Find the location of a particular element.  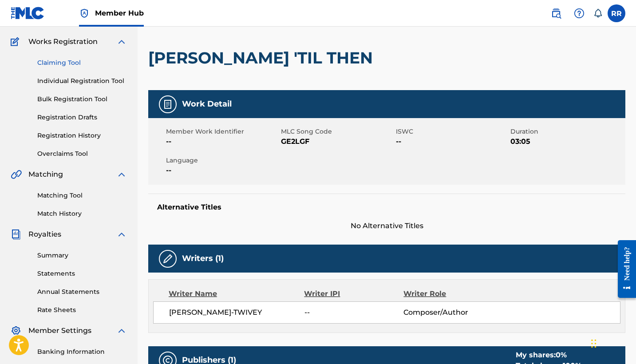

a: Bulk Registration Tool is located at coordinates (82, 99).